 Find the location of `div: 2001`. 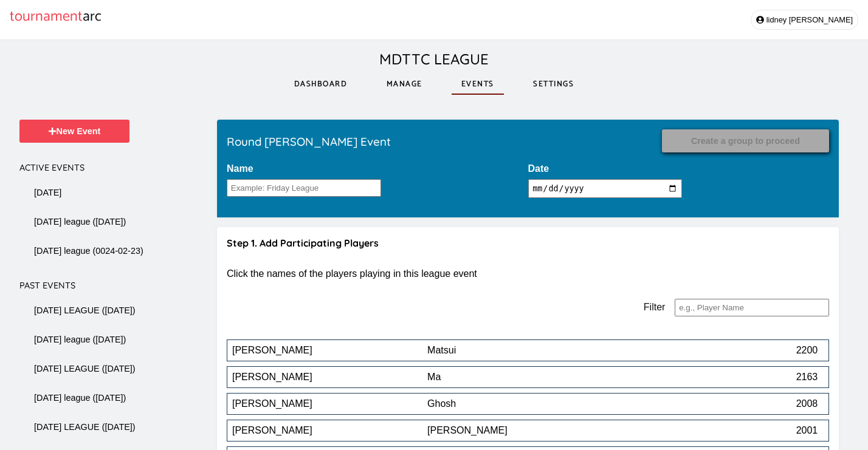

div: 2001 is located at coordinates (720, 431).